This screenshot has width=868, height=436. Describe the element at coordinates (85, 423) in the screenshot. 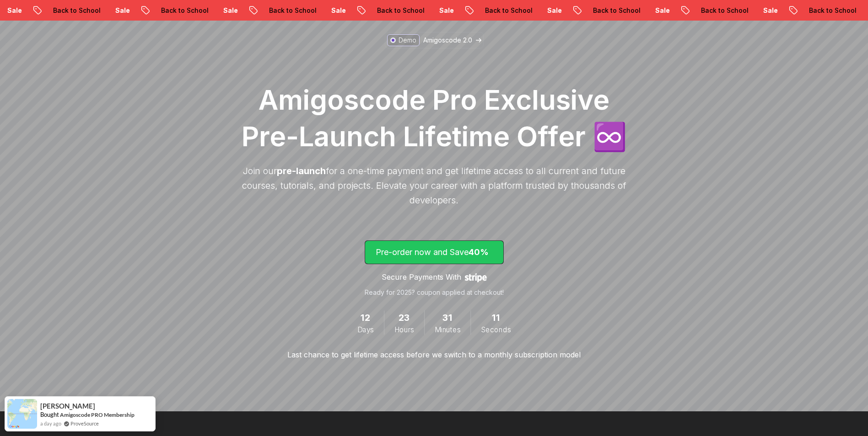

I see `a: ProveSource` at that location.